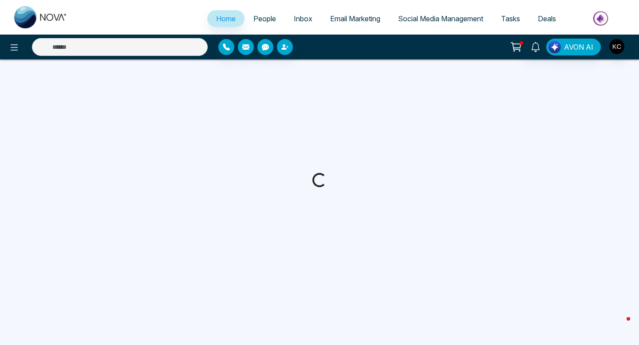  What do you see at coordinates (41, 17) in the screenshot?
I see `img: Nova CRM Logo` at bounding box center [41, 17].